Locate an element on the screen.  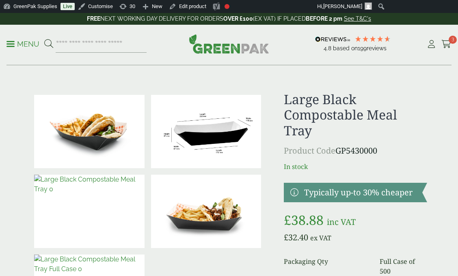
img: Large Black Compostable Meal Tray 0 is located at coordinates (89, 211).